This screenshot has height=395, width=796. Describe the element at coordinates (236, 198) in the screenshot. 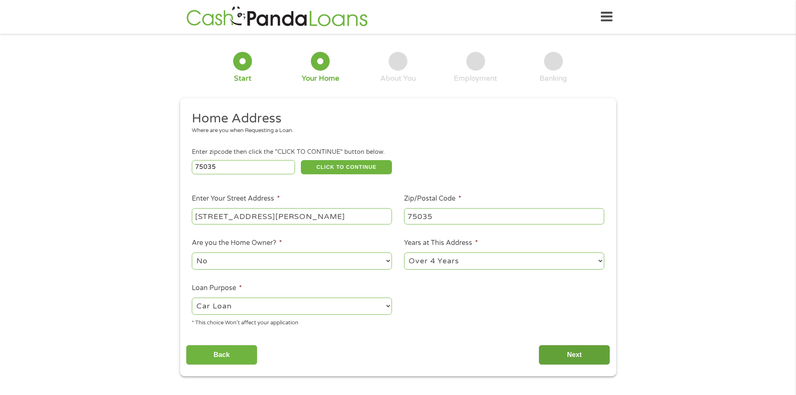

I see `label: Enter Your Street Address` at that location.